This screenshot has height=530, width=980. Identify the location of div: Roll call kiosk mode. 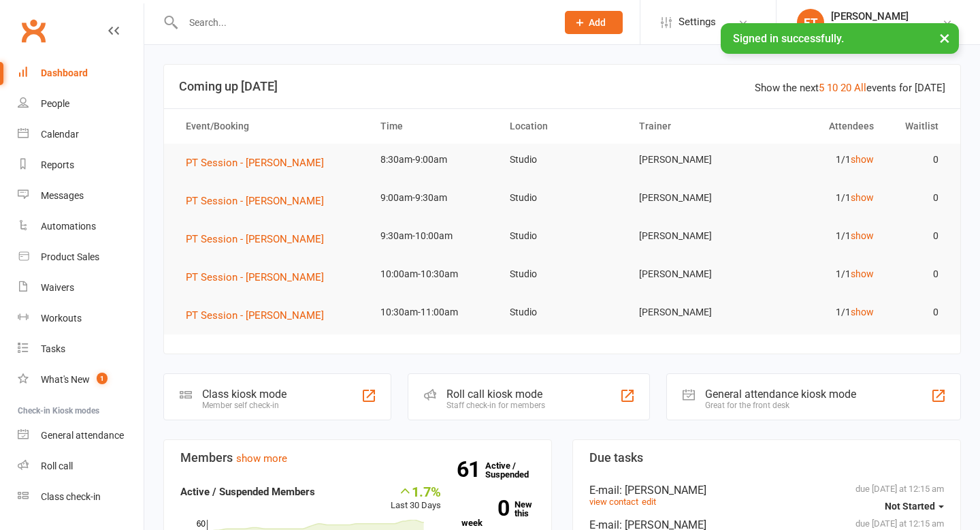
(495, 393).